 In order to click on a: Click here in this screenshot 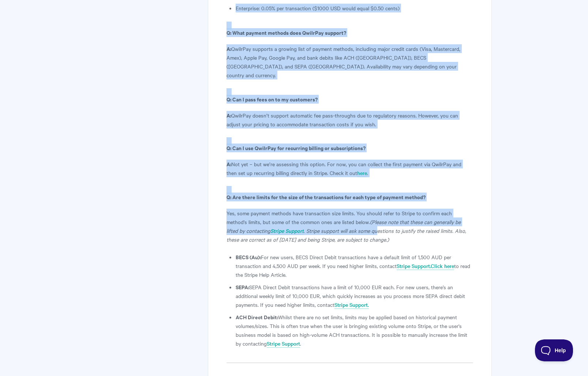, I will do `click(443, 266)`.